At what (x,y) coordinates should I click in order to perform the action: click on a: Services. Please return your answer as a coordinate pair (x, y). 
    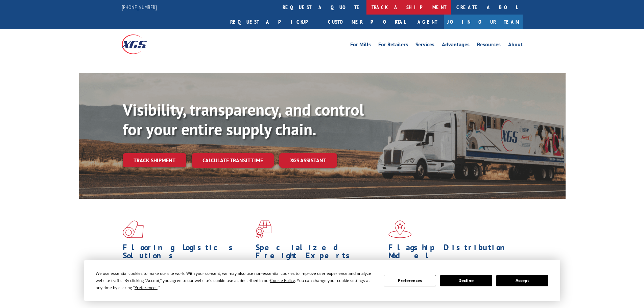
    Looking at the image, I should click on (425, 46).